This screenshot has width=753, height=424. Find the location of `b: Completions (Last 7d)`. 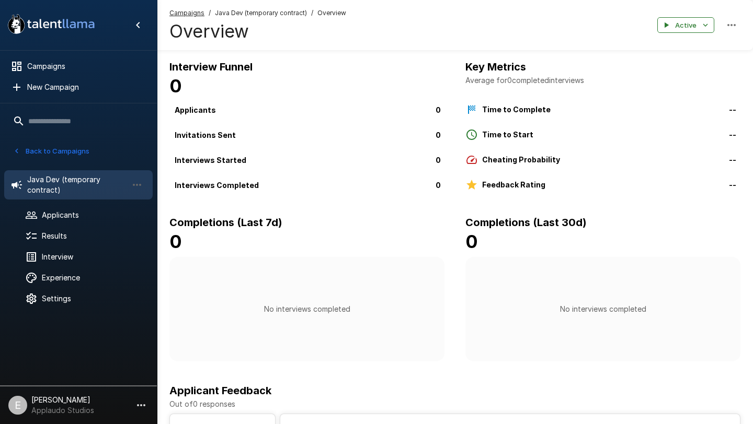

b: Completions (Last 7d) is located at coordinates (226, 223).